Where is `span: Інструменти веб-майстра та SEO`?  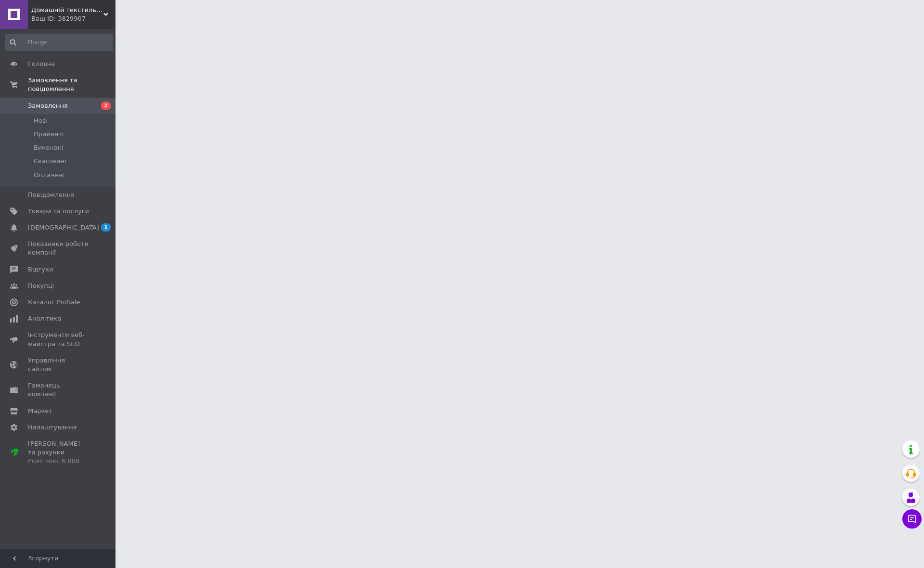 span: Інструменти веб-майстра та SEO is located at coordinates (58, 340).